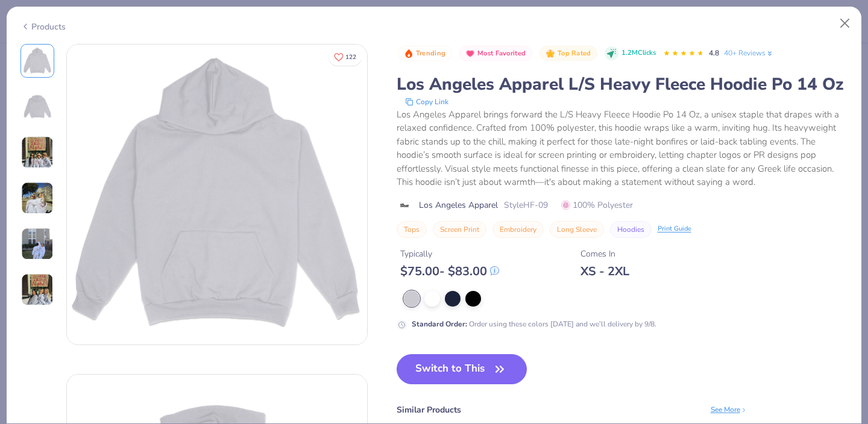 This screenshot has width=868, height=424. Describe the element at coordinates (459, 230) in the screenshot. I see `button: Screen Print` at that location.